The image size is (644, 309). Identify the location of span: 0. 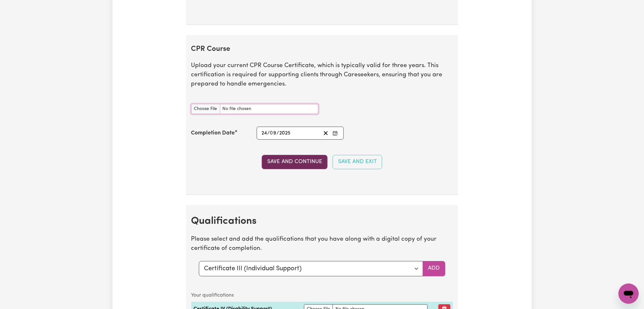
(272, 133).